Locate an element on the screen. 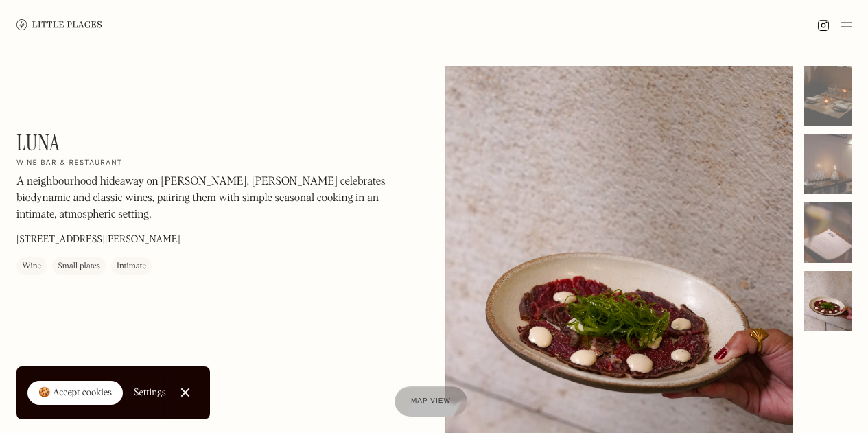 Image resolution: width=868 pixels, height=433 pixels. a: Map view is located at coordinates (431, 402).